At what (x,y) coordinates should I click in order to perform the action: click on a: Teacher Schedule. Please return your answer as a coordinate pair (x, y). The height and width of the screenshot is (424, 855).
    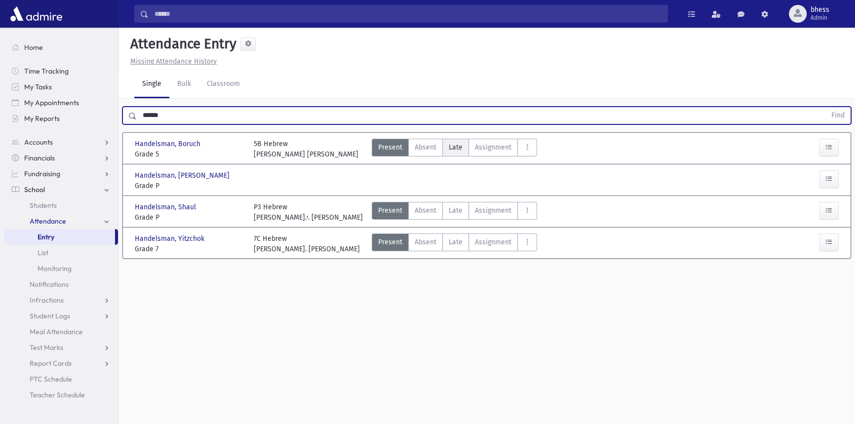
    Looking at the image, I should click on (61, 395).